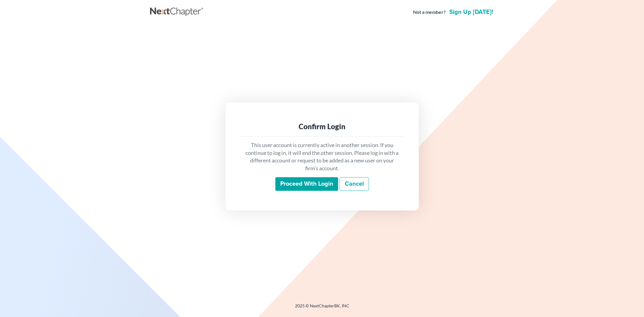 Image resolution: width=644 pixels, height=317 pixels. What do you see at coordinates (354, 184) in the screenshot?
I see `a: Cancel` at bounding box center [354, 184].